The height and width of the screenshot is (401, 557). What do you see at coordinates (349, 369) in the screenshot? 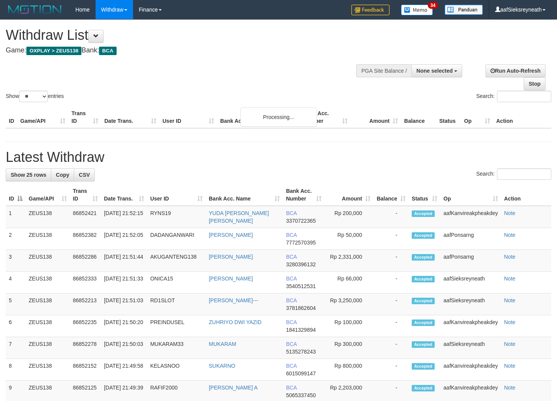
I see `td: Rp 800,000` at bounding box center [349, 369].